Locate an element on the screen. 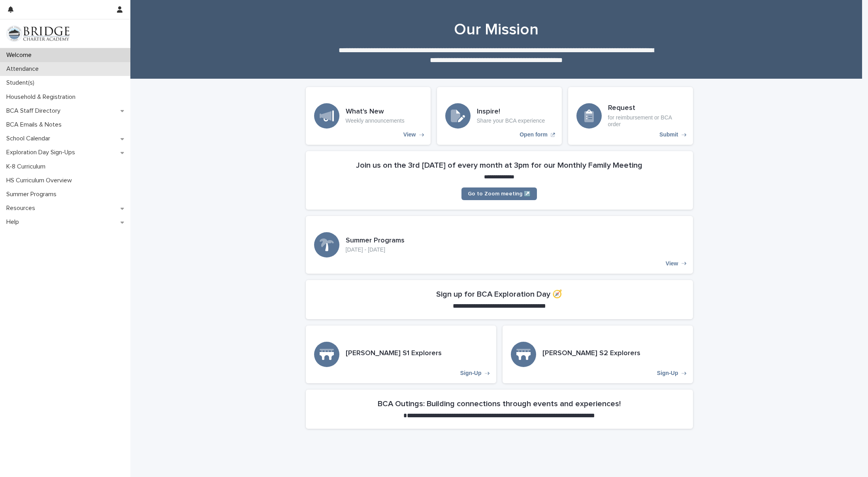 This screenshot has width=868, height=477. a: Go to Zoom meeting ↗️ is located at coordinates (499, 194).